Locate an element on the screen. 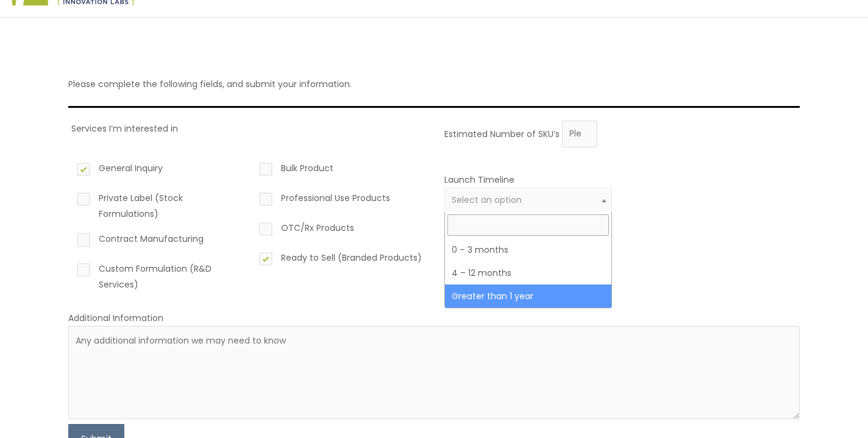 The image size is (868, 438). label: Custom Formulation (R&D Services) is located at coordinates (158, 277).